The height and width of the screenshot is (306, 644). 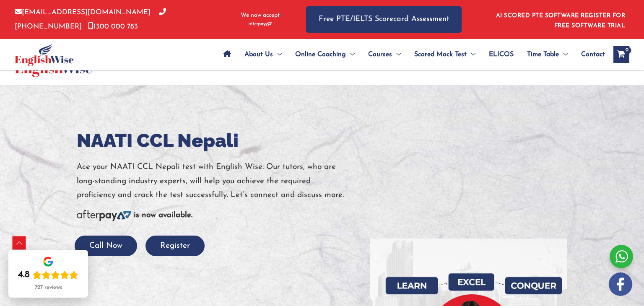 What do you see at coordinates (620, 284) in the screenshot?
I see `img: white-facebook.png` at bounding box center [620, 284].